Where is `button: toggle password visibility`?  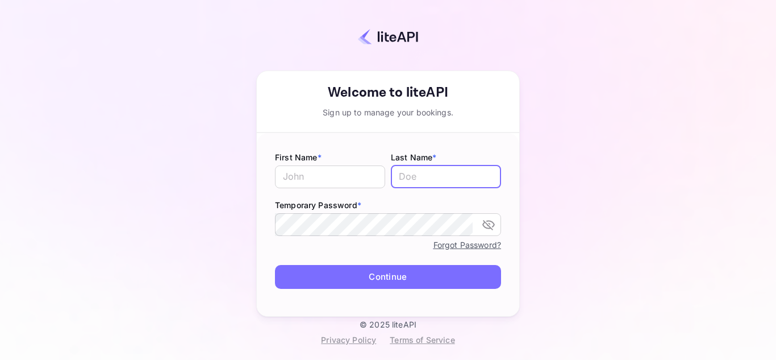
button: toggle password visibility is located at coordinates (488, 224).